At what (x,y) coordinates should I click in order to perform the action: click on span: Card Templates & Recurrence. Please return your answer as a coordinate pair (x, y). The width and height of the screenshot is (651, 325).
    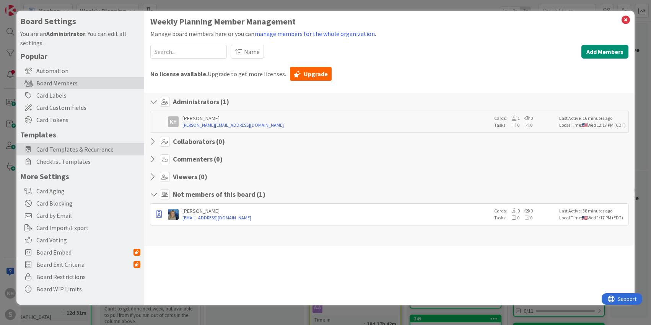
    Looking at the image, I should click on (88, 149).